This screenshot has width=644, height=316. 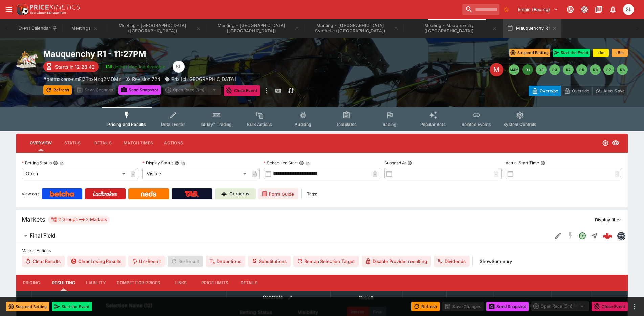 I want to click on button: Edit Detail, so click(x=558, y=236).